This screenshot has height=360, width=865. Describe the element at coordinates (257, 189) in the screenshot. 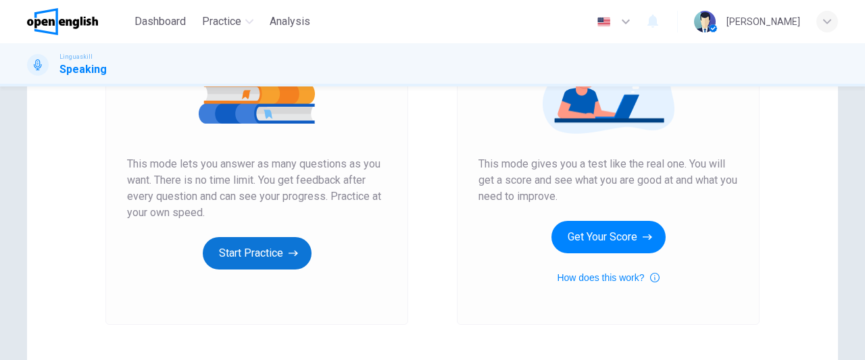

I see `span: This mode lets you answer as many questions as you want. There is no time limit. You get feedback...` at that location.